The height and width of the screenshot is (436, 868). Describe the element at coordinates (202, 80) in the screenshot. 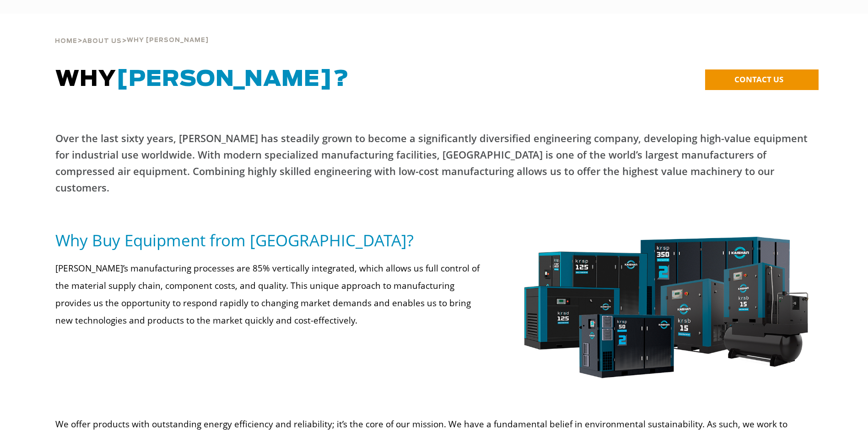

I see `span: WHY` at that location.